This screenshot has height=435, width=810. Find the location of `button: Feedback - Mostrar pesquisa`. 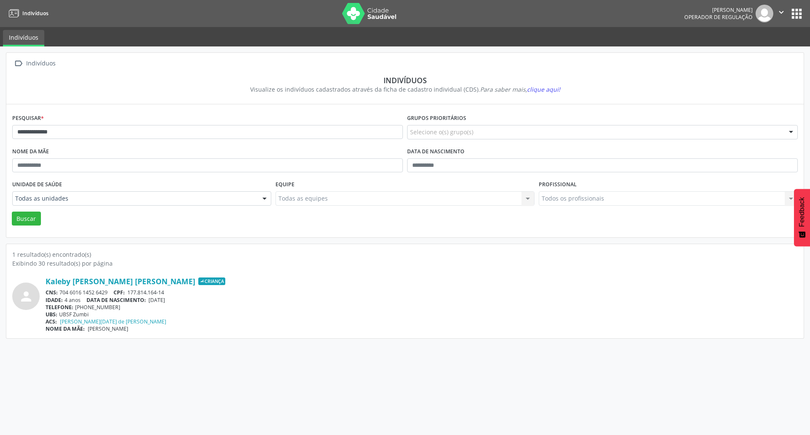

button: Feedback - Mostrar pesquisa is located at coordinates (802, 217).